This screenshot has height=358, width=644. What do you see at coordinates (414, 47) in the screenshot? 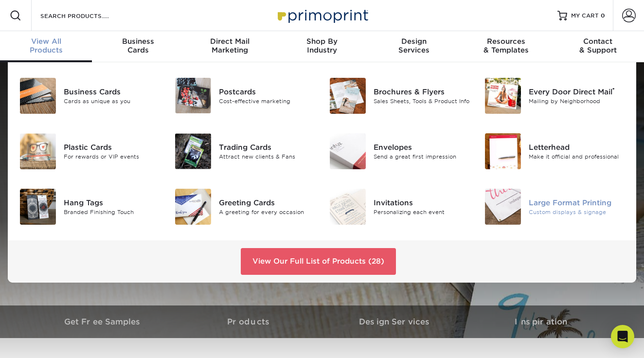
I see `a: DesignServices` at bounding box center [414, 47].